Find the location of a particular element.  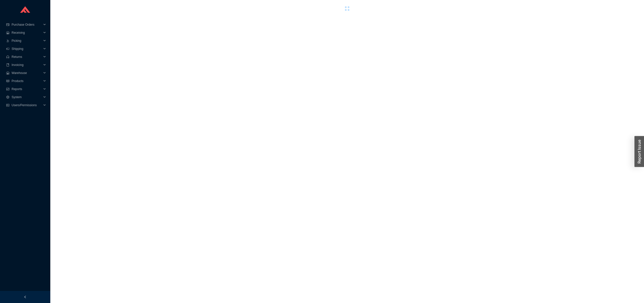

span: left is located at coordinates (25, 297).